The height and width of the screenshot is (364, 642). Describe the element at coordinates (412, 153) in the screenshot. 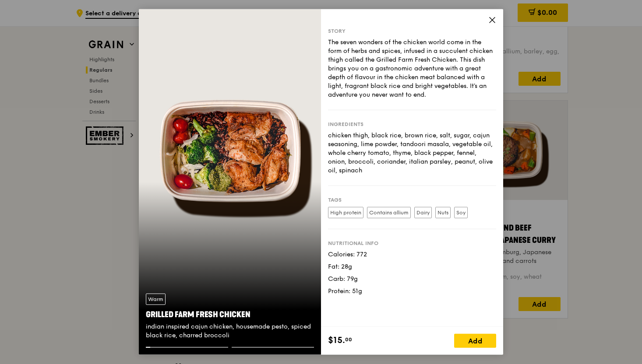

I see `div: chicken thigh, black rice, brown rice, salt, sugar, cajun seasoning, lime powder, tandoori masala...` at that location.